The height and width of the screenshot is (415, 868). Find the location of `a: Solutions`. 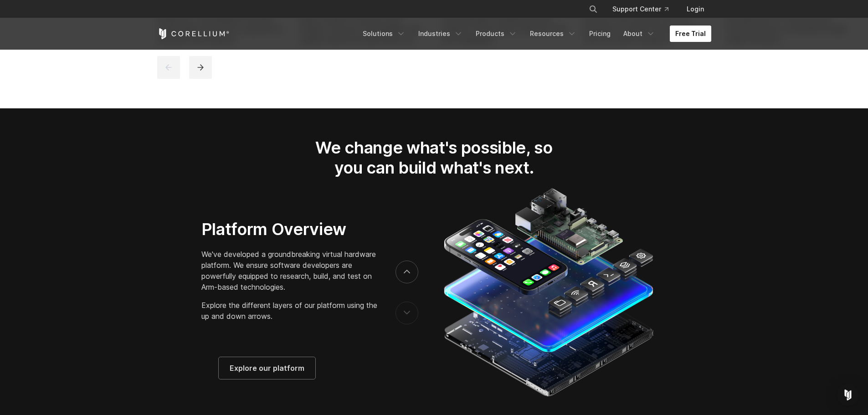

a: Solutions is located at coordinates (384, 34).